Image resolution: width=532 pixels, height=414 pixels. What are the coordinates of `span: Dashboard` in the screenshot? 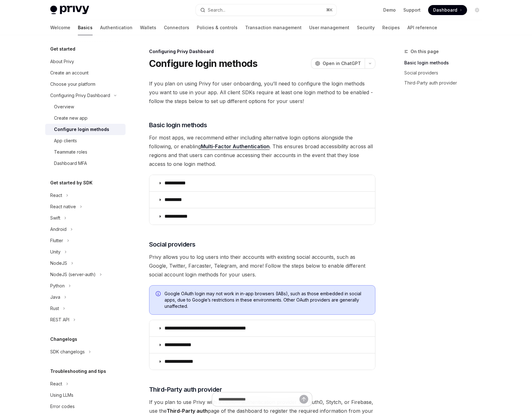 It's located at (445, 10).